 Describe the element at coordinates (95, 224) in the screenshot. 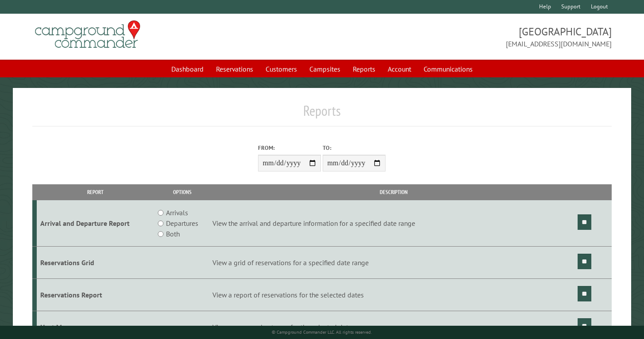

I see `td: Arrival and Departure Report` at that location.